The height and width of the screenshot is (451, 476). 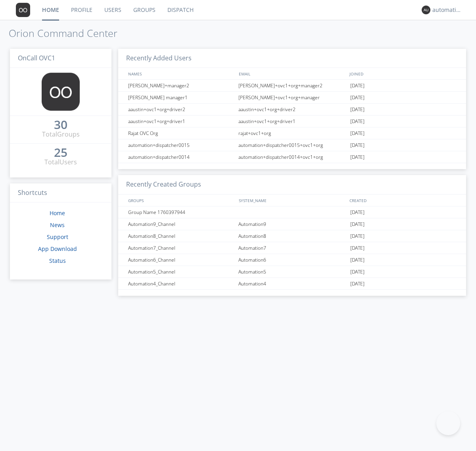 I want to click on div: SYSTEM_NAME, so click(x=292, y=200).